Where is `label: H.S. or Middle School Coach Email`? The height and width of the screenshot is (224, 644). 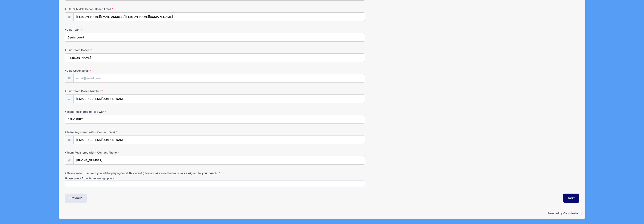
label: H.S. or Middle School Coach Email is located at coordinates (150, 9).